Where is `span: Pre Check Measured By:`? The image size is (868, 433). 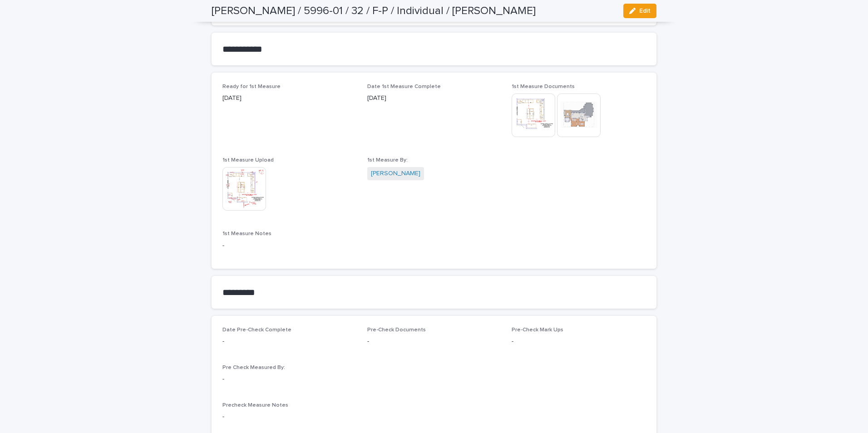 span: Pre Check Measured By: is located at coordinates (254, 368).